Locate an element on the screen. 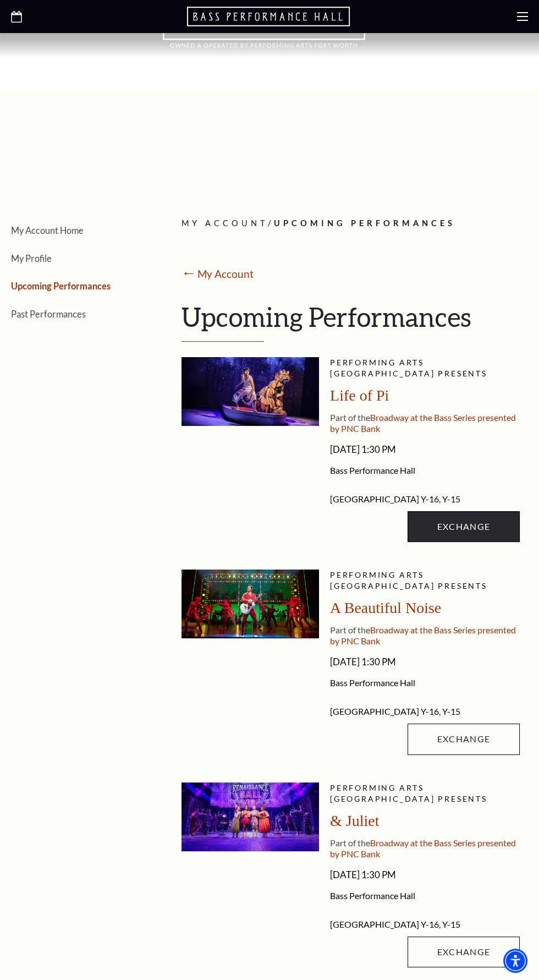 The width and height of the screenshot is (539, 980). div: Accessibility Menu is located at coordinates (516, 960).